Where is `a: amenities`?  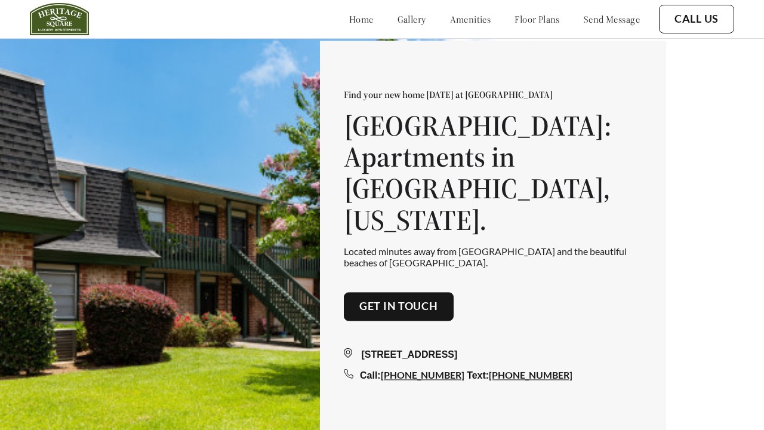
a: amenities is located at coordinates (470, 19).